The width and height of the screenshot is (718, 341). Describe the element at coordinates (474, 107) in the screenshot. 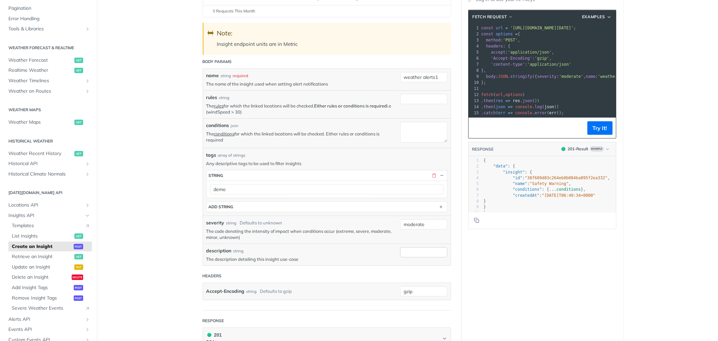

I see `div: 14` at that location.